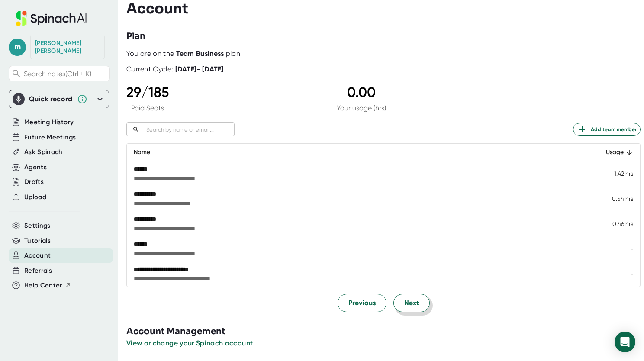 This screenshot has height=361, width=644. What do you see at coordinates (190, 343) in the screenshot?
I see `button: View or change your Spinach account` at bounding box center [190, 343].